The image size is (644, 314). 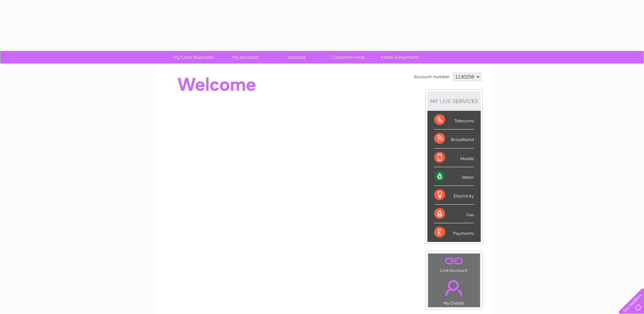 I want to click on div: Water, so click(x=454, y=176).